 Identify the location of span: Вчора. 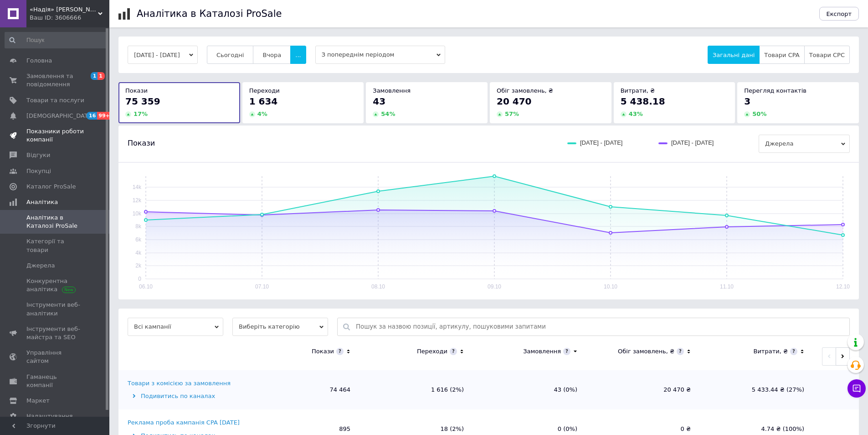
(271, 54).